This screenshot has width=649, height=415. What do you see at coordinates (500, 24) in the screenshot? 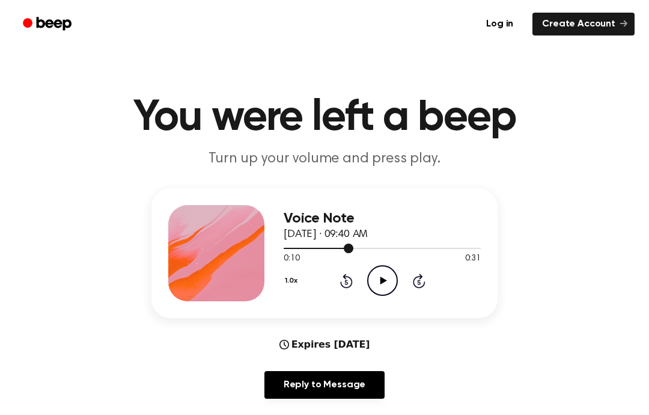
I see `a: Log in` at bounding box center [500, 24].